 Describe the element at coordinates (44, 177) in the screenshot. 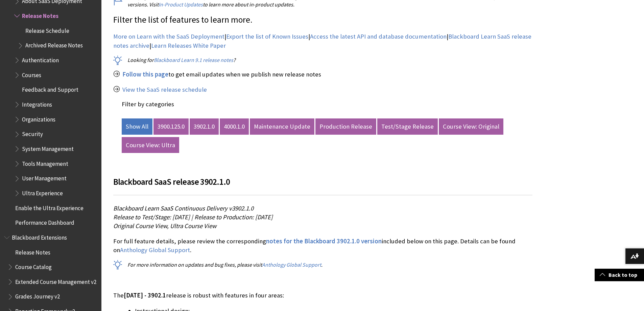

I see `span: User Management` at that location.